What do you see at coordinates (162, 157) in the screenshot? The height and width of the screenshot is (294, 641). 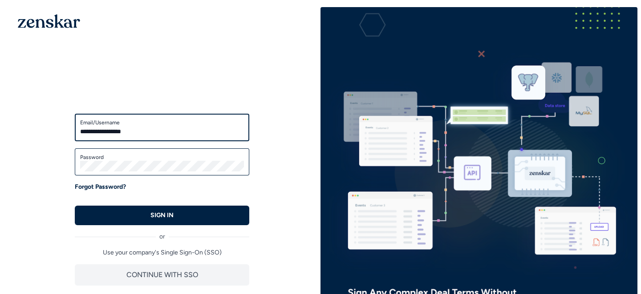 I see `label: Password` at bounding box center [162, 157].